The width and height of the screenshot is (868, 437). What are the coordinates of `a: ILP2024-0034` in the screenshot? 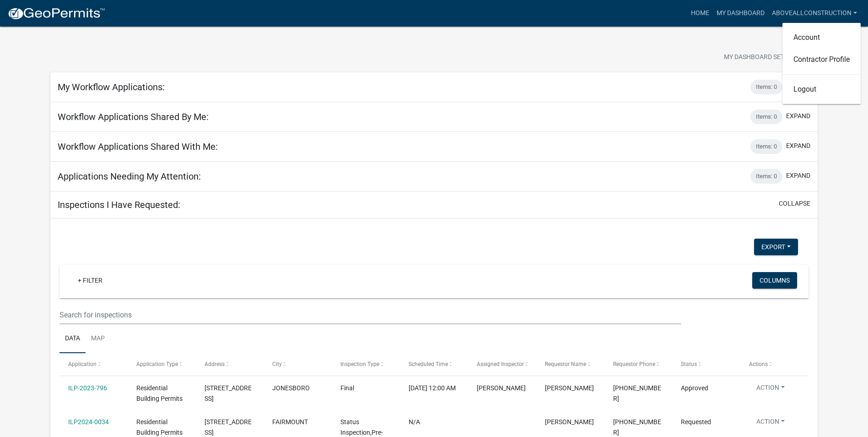 It's located at (88, 422).